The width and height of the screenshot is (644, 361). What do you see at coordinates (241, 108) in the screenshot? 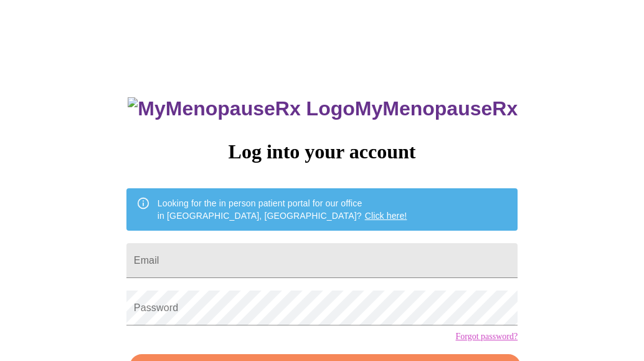
I see `img: MyMenopauseRx Logo` at bounding box center [241, 108].